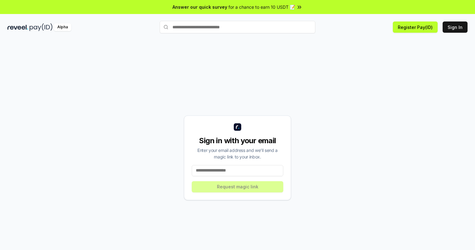  Describe the element at coordinates (18, 27) in the screenshot. I see `img: reveel_dark` at that location.